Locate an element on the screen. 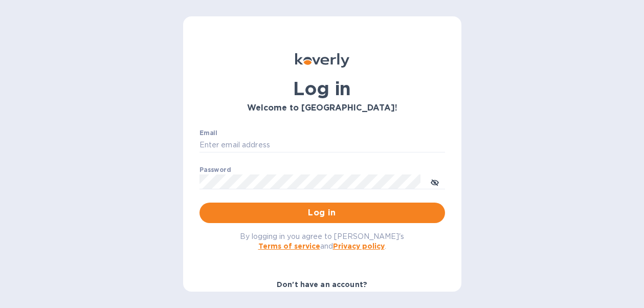  a: Privacy policy is located at coordinates (359, 246).